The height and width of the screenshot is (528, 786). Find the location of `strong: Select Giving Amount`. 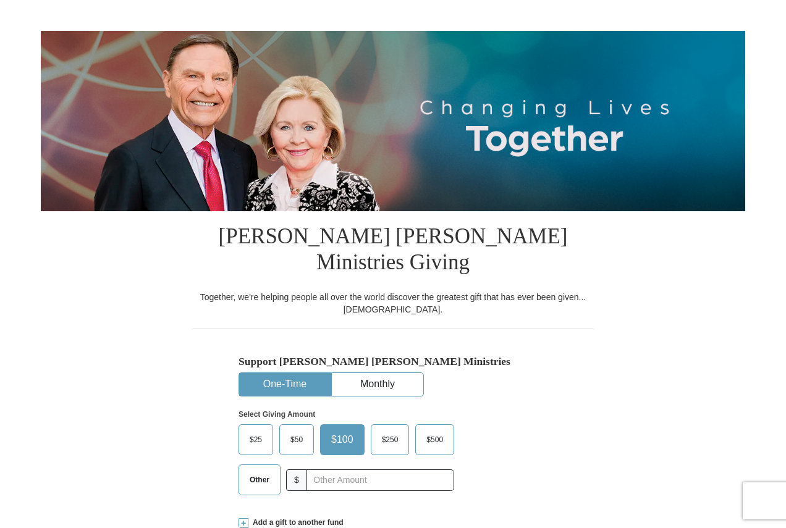

strong: Select Giving Amount is located at coordinates (277, 415).